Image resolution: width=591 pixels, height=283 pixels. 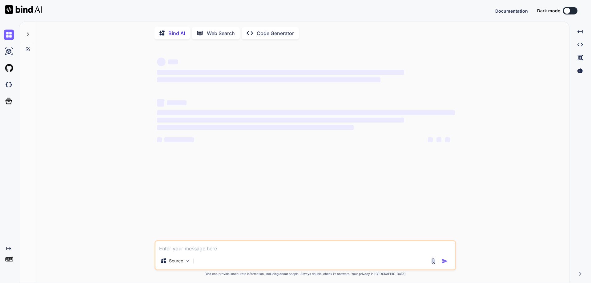 What do you see at coordinates (305, 274) in the screenshot?
I see `p: Bind can provide inaccurate information, including about people. Always double-check its answers....` at bounding box center [305, 274].